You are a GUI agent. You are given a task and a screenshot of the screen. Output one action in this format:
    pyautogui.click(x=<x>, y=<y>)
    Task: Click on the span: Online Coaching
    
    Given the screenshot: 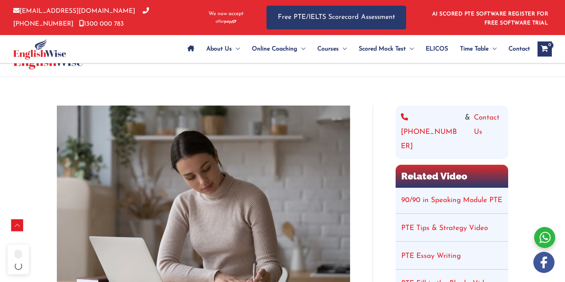 What is the action you would take?
    pyautogui.click(x=275, y=49)
    